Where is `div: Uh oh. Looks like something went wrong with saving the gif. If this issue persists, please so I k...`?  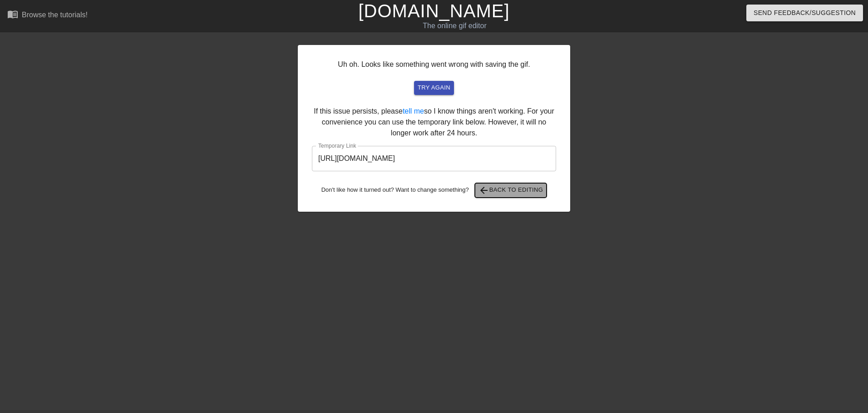 div: Uh oh. Looks like something went wrong with saving the gif. If this issue persists, please so I k... is located at coordinates (434, 128).